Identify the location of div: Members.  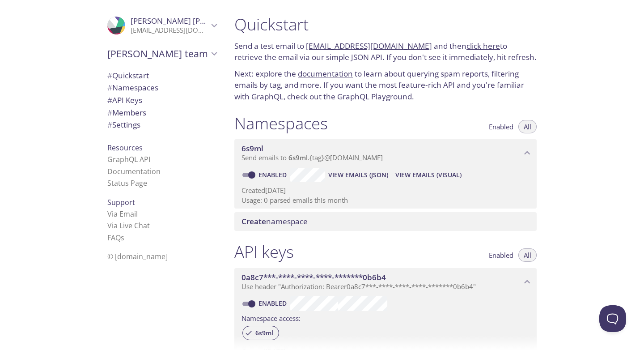
(162, 113).